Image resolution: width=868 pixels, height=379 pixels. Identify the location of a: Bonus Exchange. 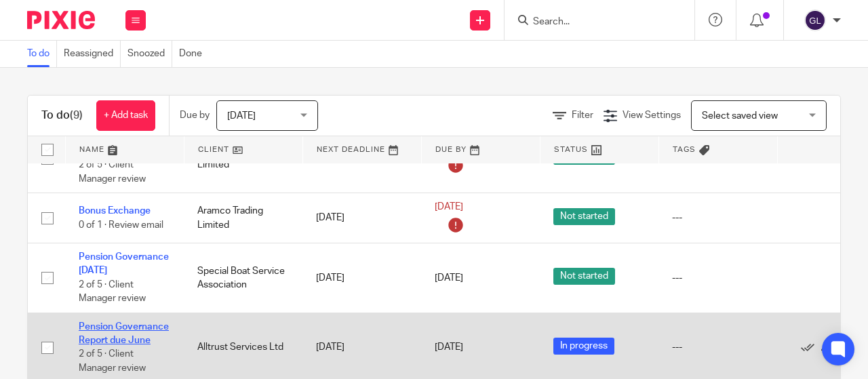
(114, 211).